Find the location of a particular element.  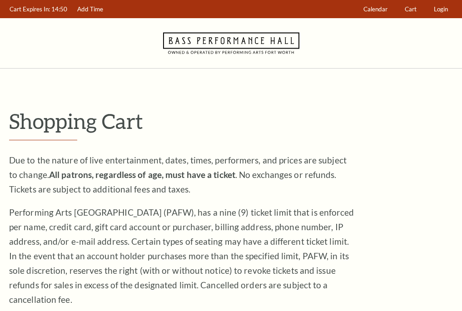

span: Cart Expires In: is located at coordinates (30, 9).